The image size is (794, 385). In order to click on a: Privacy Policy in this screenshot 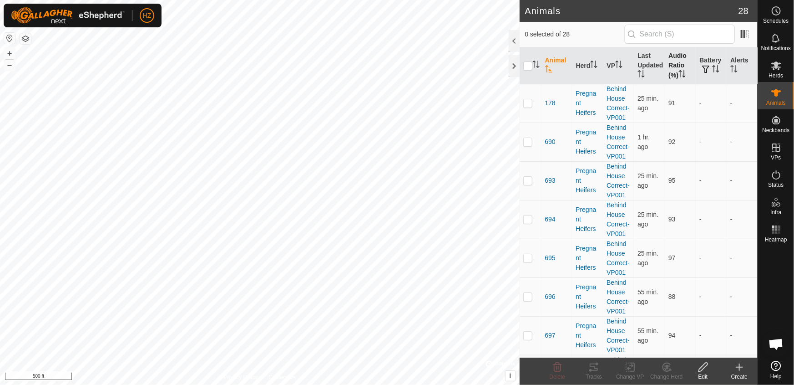, I will do `click(241, 377)`.